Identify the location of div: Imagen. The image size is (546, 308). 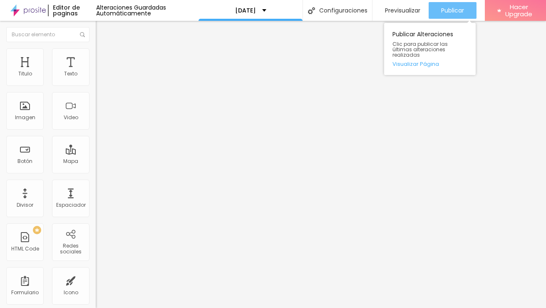
(25, 117).